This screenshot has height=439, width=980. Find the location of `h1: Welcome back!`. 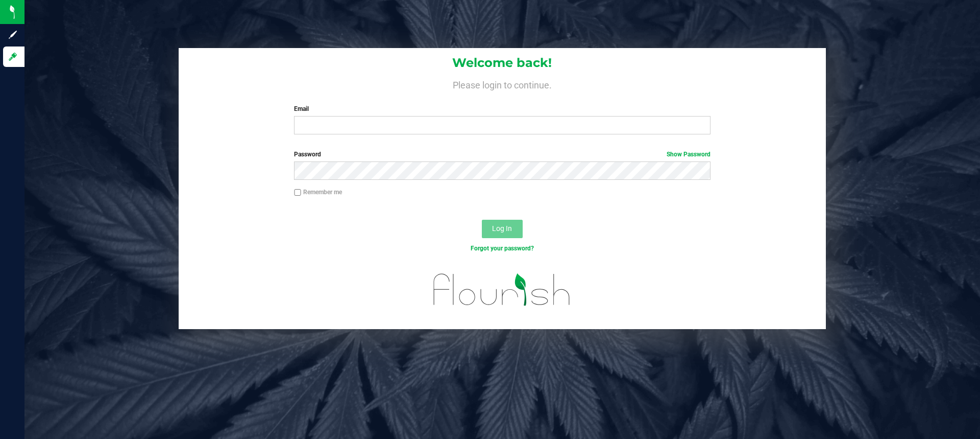

h1: Welcome back! is located at coordinates (503, 63).